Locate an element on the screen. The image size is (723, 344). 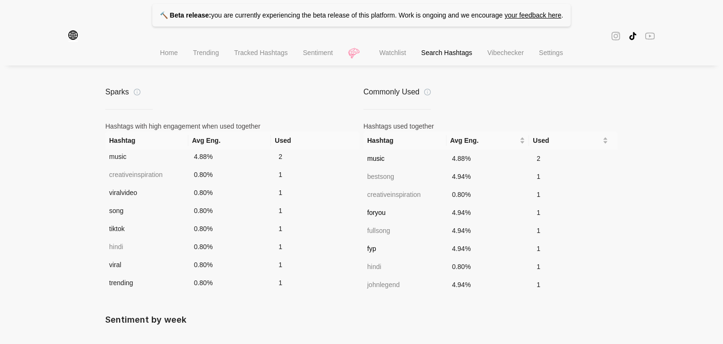
span: fullsong is located at coordinates (379, 231).